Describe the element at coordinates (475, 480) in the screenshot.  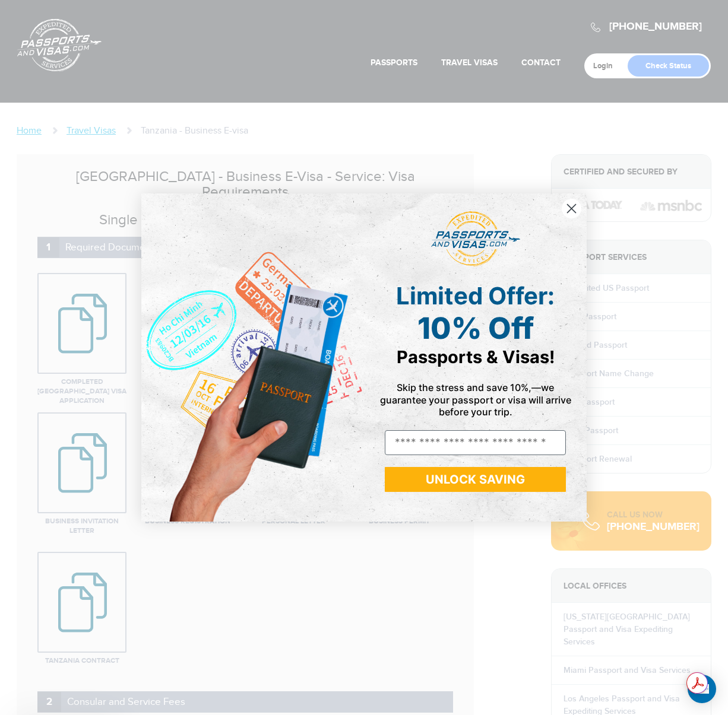
I see `button: UNLOCK SAVING` at that location.